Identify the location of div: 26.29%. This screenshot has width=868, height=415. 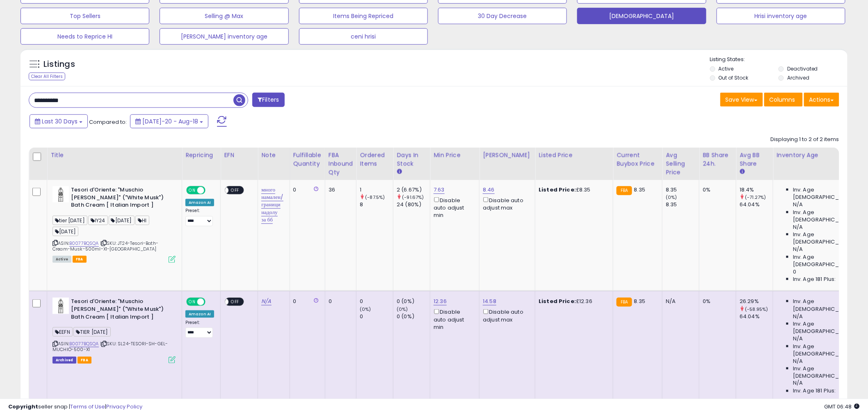
(756, 301).